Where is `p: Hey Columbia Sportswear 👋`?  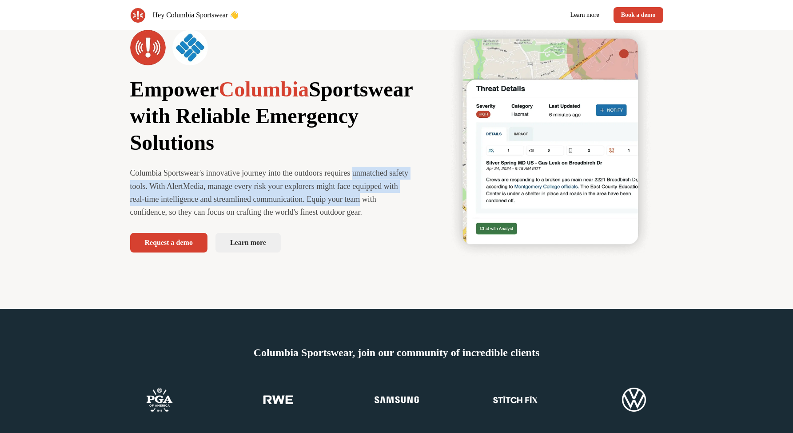 p: Hey Columbia Sportswear 👋 is located at coordinates (196, 15).